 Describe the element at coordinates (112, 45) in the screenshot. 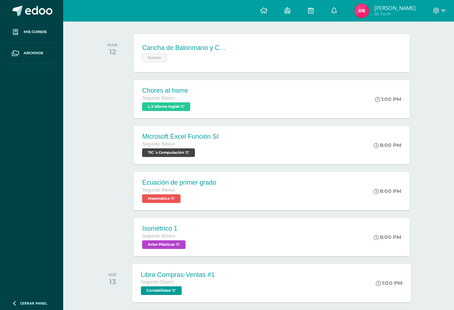

I see `div: MAR` at that location.